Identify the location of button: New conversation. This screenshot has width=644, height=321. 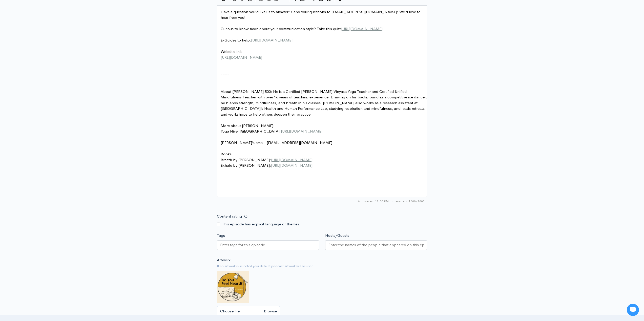
(50, 72).